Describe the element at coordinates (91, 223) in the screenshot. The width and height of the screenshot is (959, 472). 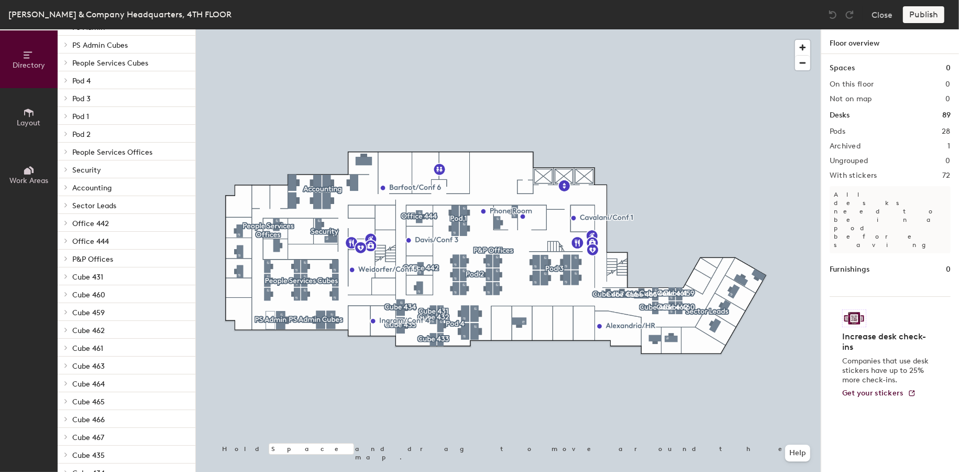
I see `span: Office 442` at that location.